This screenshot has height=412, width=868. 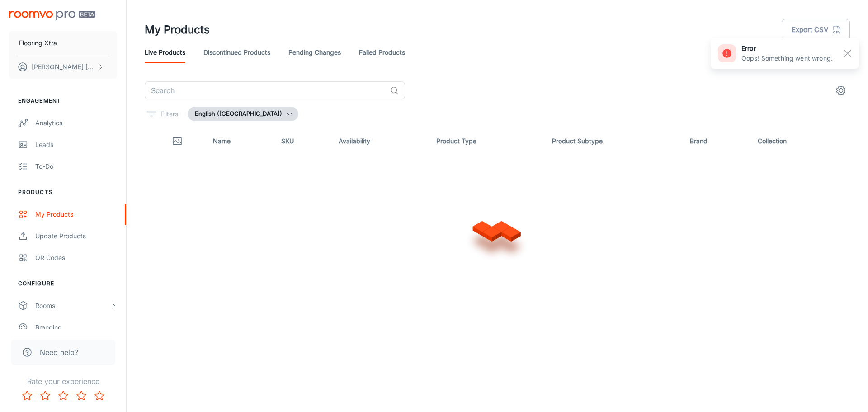 What do you see at coordinates (63, 382) in the screenshot?
I see `p: Rate your experience` at bounding box center [63, 382].